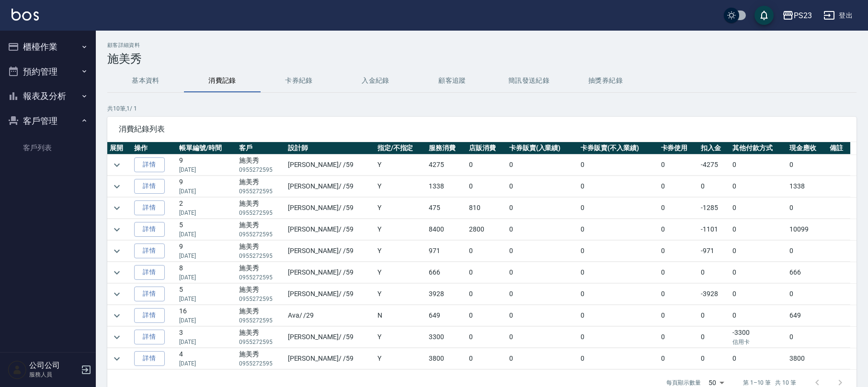 The width and height of the screenshot is (868, 387). What do you see at coordinates (207, 208) in the screenshot?
I see `td: 2` at bounding box center [207, 208].